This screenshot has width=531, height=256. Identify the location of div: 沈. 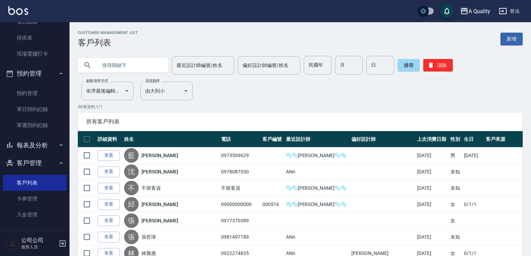
(131, 172).